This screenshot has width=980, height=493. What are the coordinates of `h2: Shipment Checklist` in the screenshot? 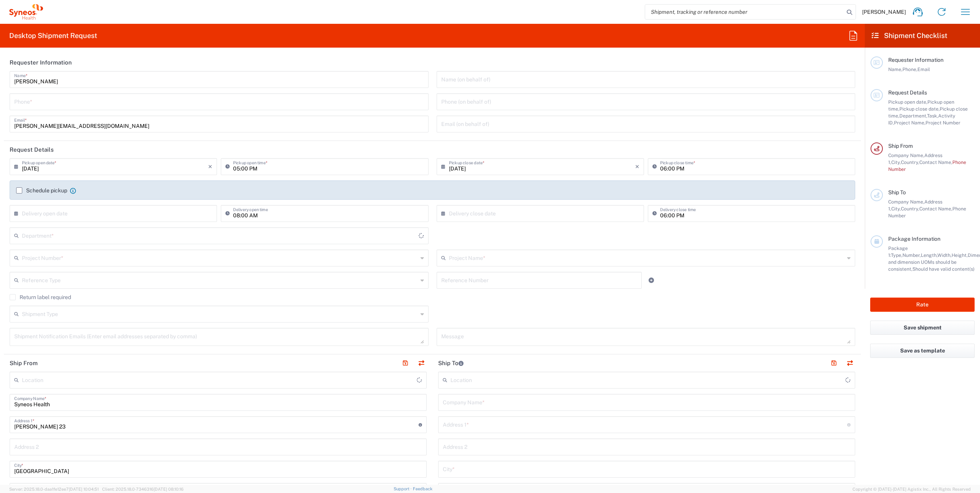 It's located at (909, 36).